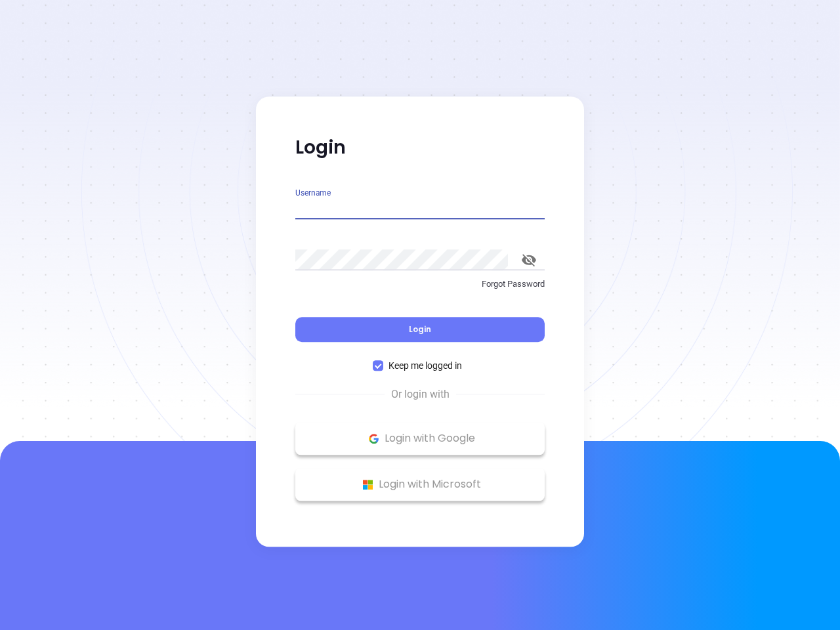 The height and width of the screenshot is (630, 840). Describe the element at coordinates (420, 485) in the screenshot. I see `button: Microsoft Logo Login with Microsoft` at that location.